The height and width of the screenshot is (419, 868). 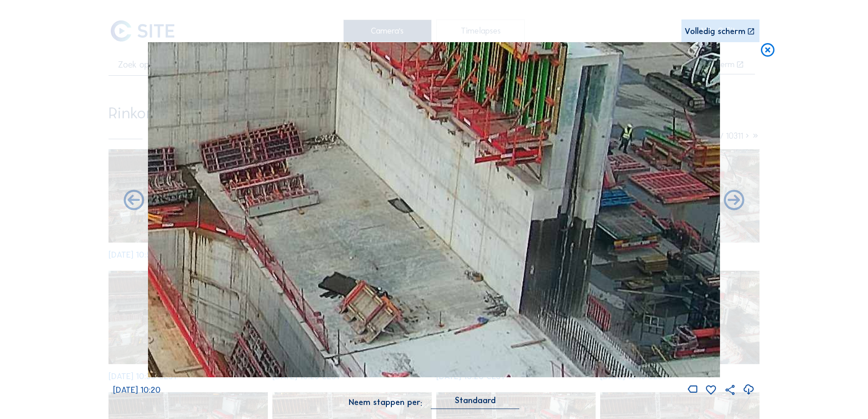 I want to click on div: Neem stappen per:, so click(x=385, y=402).